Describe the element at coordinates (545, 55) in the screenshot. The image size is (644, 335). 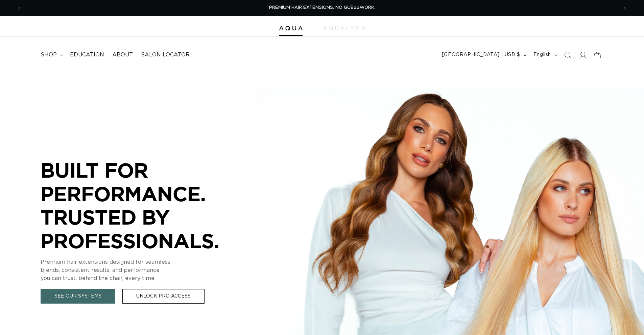
I see `button: English` at that location.